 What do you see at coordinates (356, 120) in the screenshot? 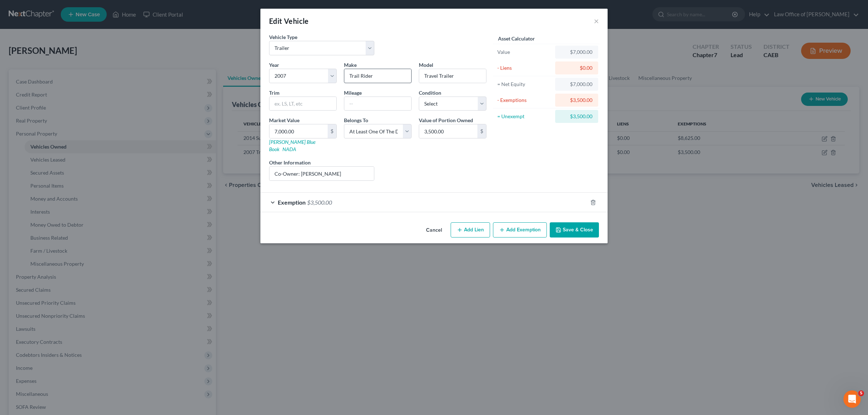
I see `span: Belongs To` at bounding box center [356, 120].